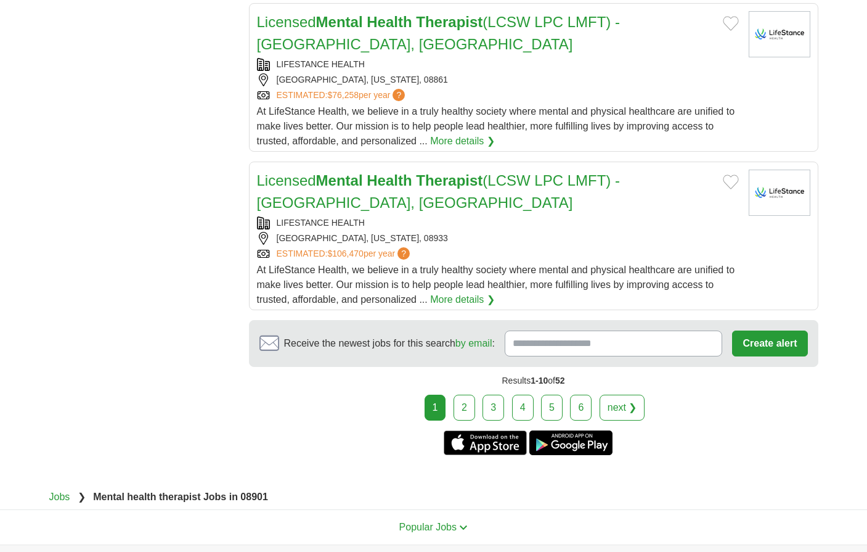 The height and width of the screenshot is (552, 867). I want to click on a: Jobs, so click(60, 496).